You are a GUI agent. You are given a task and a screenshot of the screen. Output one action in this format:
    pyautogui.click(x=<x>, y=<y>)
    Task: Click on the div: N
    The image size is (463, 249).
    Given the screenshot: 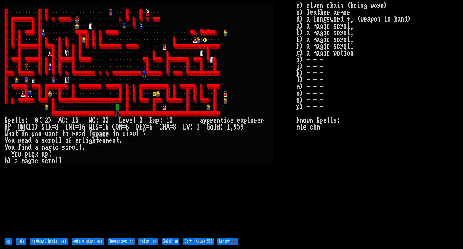 What is the action you would take?
    pyautogui.click(x=121, y=127)
    